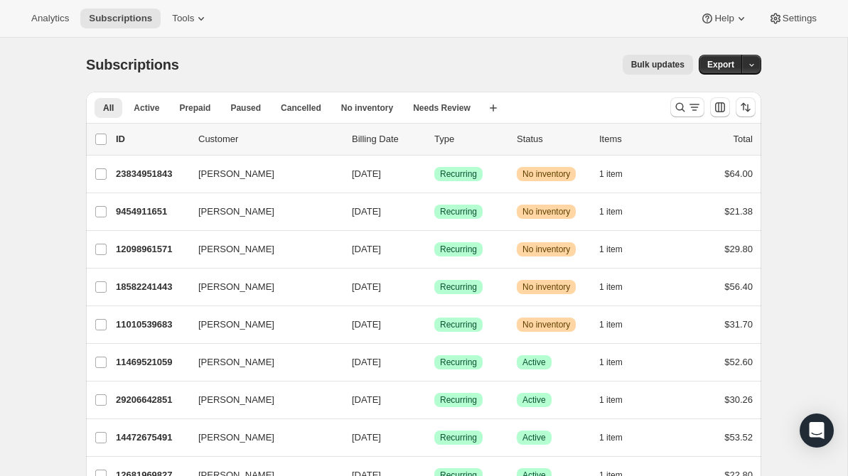 The height and width of the screenshot is (476, 848). Describe the element at coordinates (739, 173) in the screenshot. I see `span: $64.00` at that location.